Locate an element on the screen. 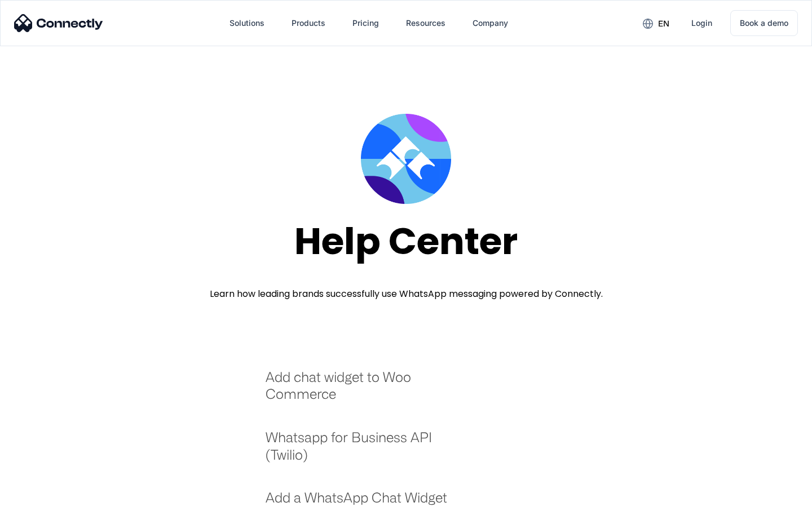  a: Pricing is located at coordinates (366, 23).